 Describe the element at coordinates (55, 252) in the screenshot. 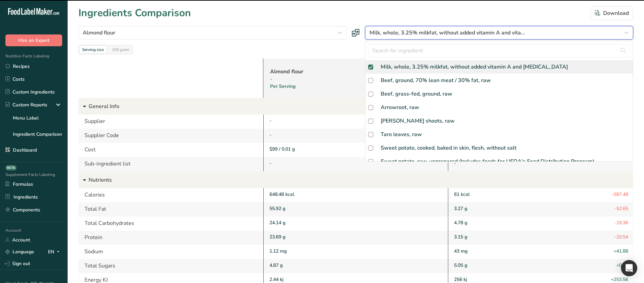

I see `div: EN` at that location.